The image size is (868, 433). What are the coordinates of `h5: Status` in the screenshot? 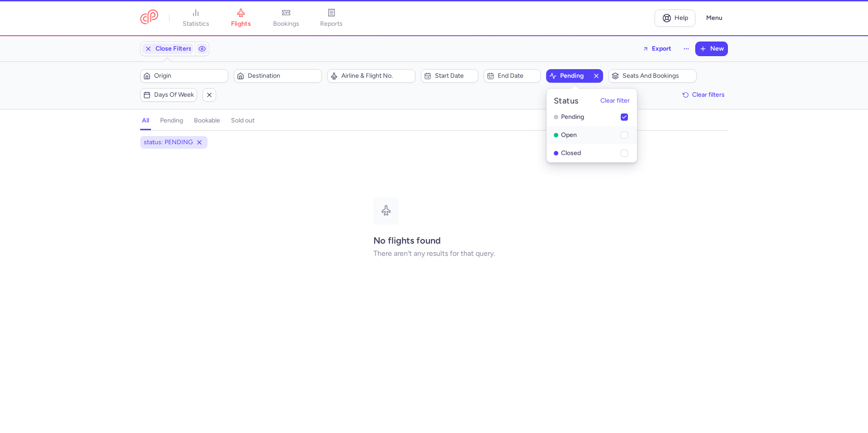 It's located at (566, 101).